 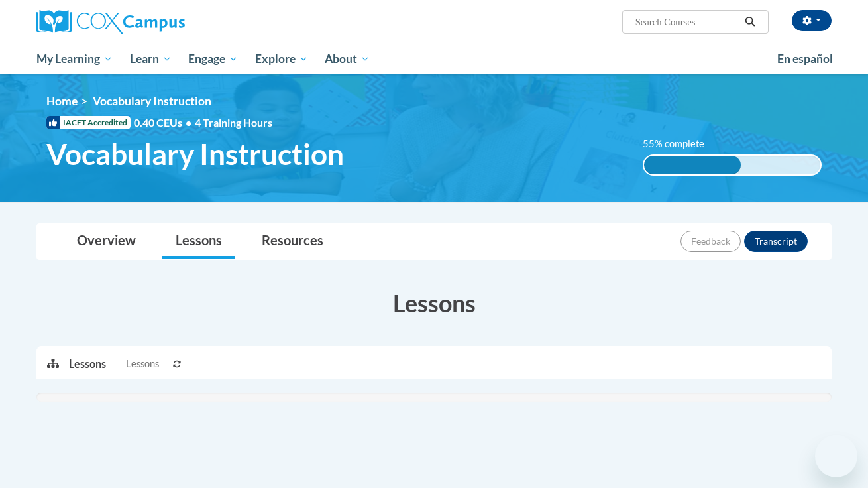 I want to click on button: Account Settings, so click(x=812, y=21).